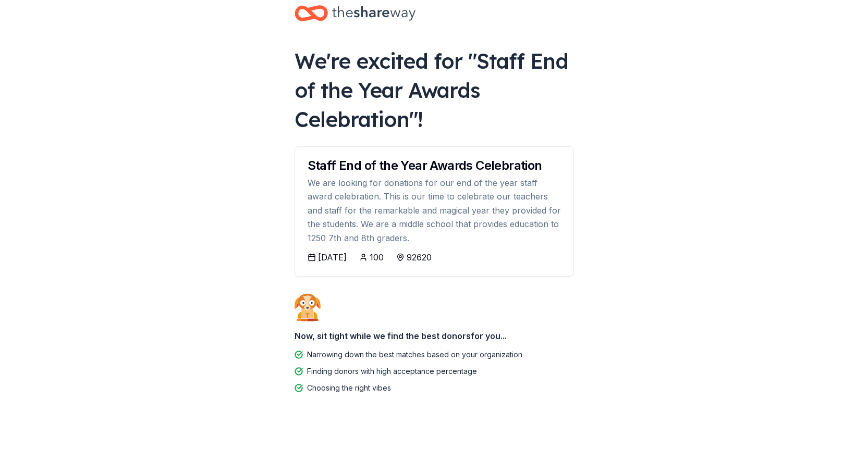 The height and width of the screenshot is (463, 868). I want to click on div: Now, sit tight while we find the best donors for you..., so click(434, 336).